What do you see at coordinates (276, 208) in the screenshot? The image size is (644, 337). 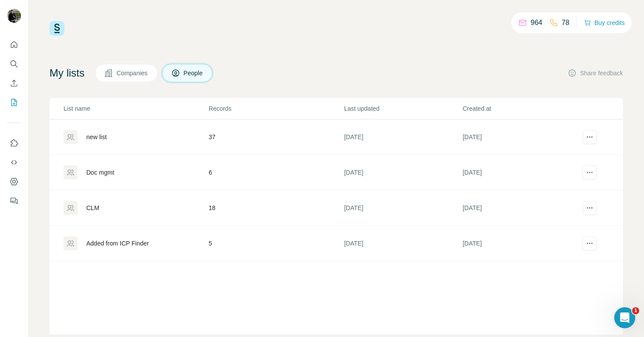 I see `td: 18` at bounding box center [276, 208].